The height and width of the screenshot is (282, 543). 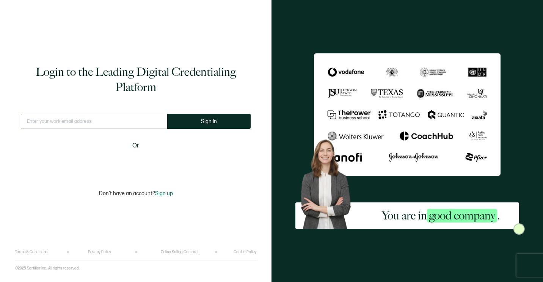 What do you see at coordinates (180, 252) in the screenshot?
I see `a: Online Selling Contract` at bounding box center [180, 252].